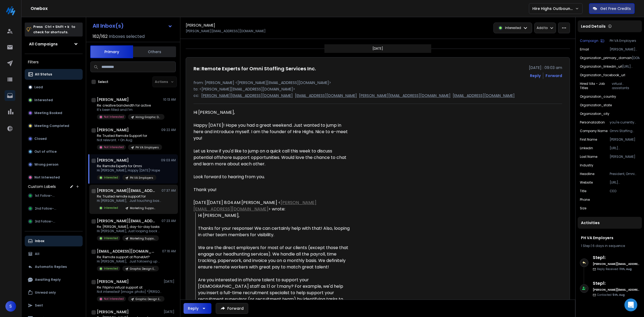 This screenshot has width=644, height=317. Describe the element at coordinates (596, 86) in the screenshot. I see `p: hired VAs - job titles` at that location.